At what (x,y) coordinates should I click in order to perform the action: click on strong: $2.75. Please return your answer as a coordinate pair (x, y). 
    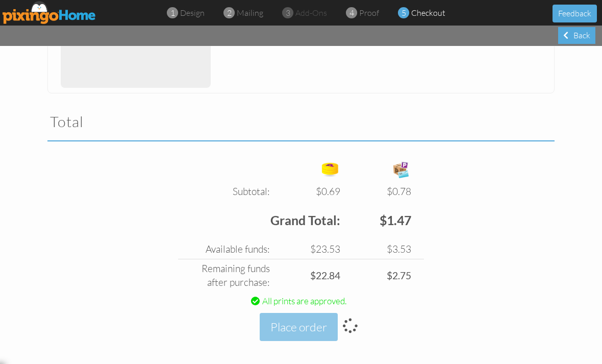
    Looking at the image, I should click on (399, 275).